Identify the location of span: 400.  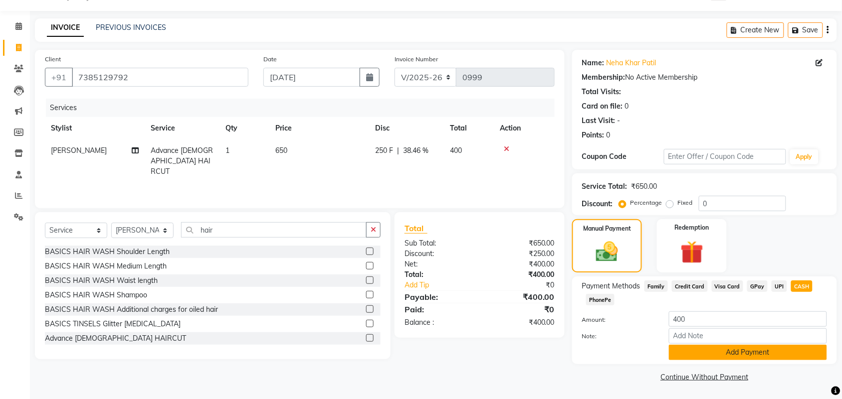
(456, 151).